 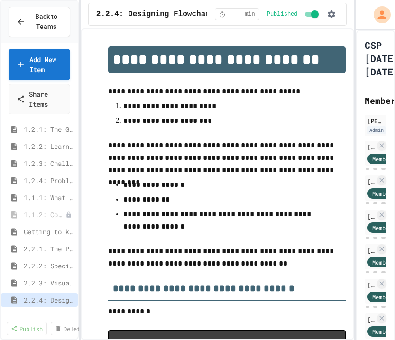 I want to click on span: 1.2.4: Problem Solving Practice, so click(x=49, y=180).